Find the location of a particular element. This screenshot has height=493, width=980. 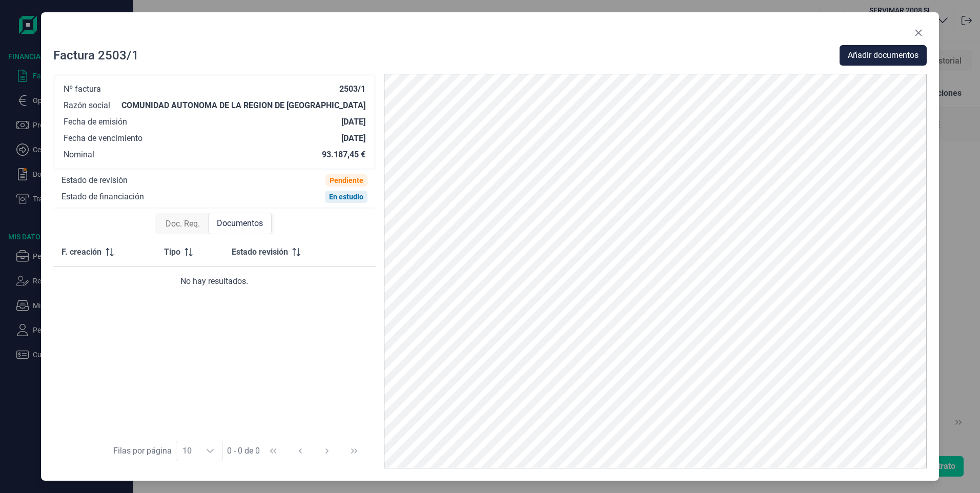

div: Factura 2503/1 is located at coordinates (96, 56).